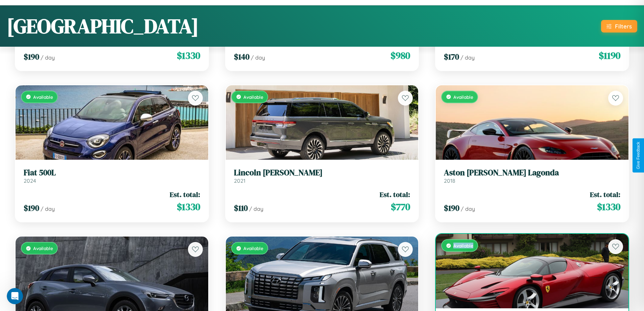 The image size is (644, 311). Describe the element at coordinates (400, 55) in the screenshot. I see `span: $ 980` at that location.